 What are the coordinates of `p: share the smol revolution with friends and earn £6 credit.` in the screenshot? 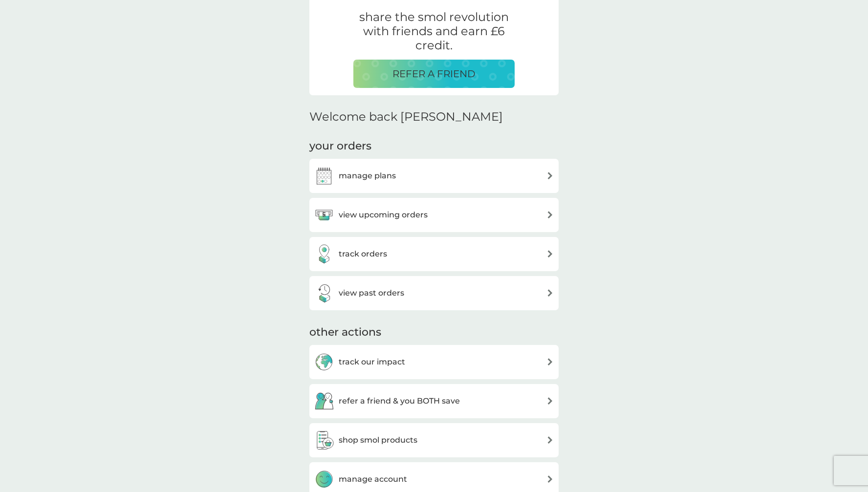 It's located at (434, 31).